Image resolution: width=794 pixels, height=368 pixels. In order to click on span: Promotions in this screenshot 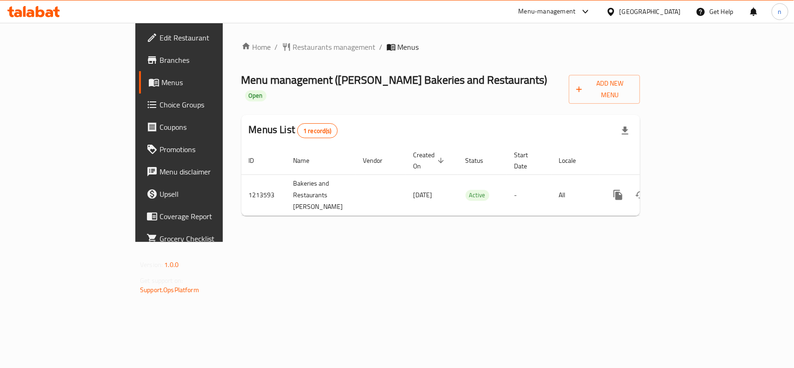, I will do `click(210, 149)`.